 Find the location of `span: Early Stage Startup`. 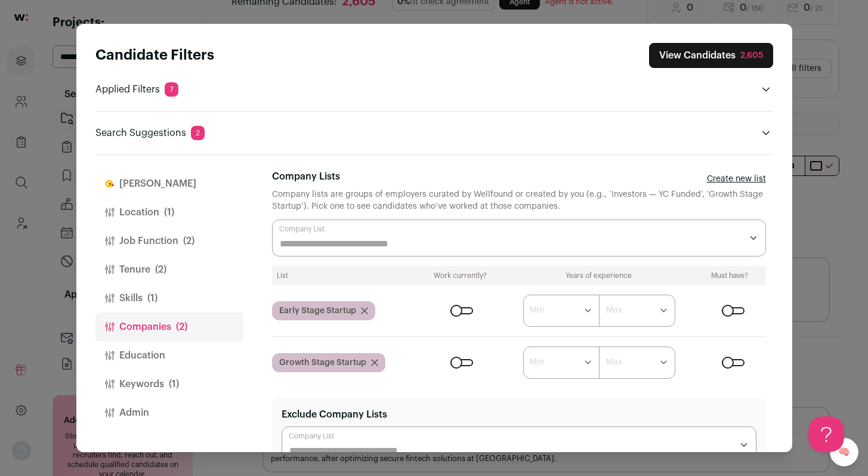

span: Early Stage Startup is located at coordinates (317, 311).